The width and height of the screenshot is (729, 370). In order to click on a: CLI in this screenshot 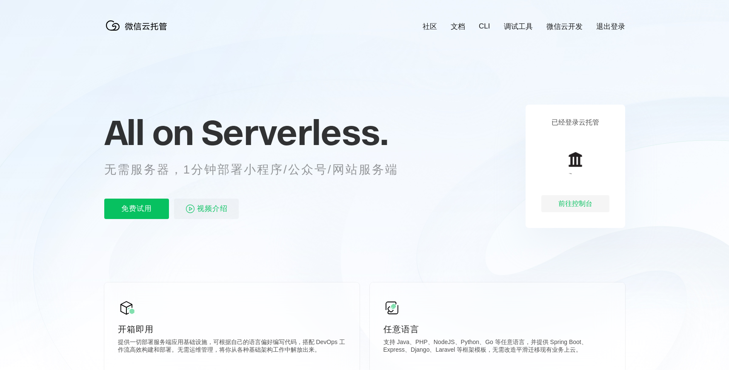, I will do `click(484, 26)`.